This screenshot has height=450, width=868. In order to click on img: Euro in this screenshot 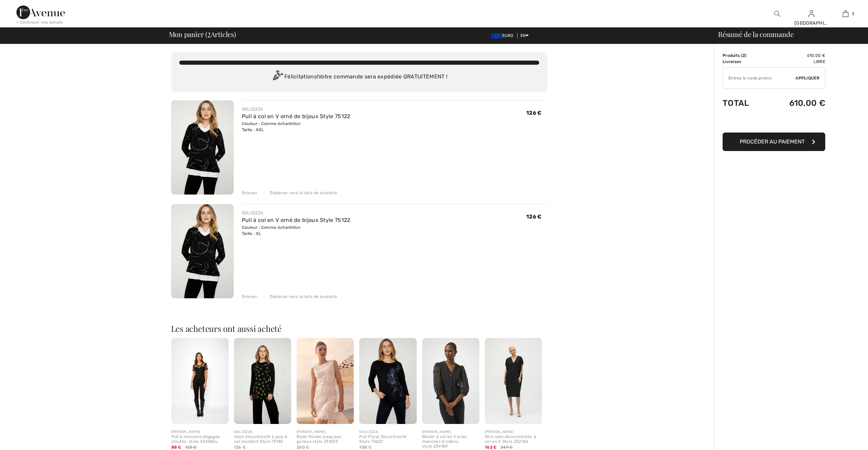, I will do `click(497, 36)`.